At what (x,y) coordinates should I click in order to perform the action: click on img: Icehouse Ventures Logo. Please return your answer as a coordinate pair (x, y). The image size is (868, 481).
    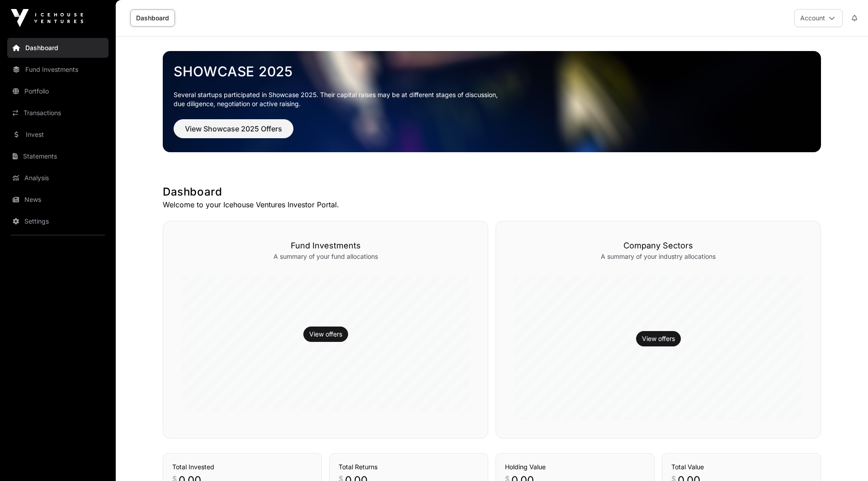
    Looking at the image, I should click on (47, 18).